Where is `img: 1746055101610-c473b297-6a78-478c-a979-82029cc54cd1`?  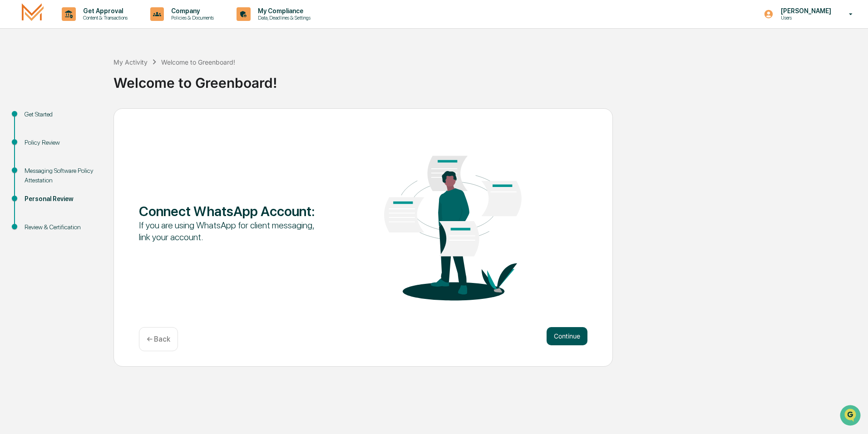
img: 1746055101610-c473b297-6a78-478c-a979-82029cc54cd1 is located at coordinates (17, 77).